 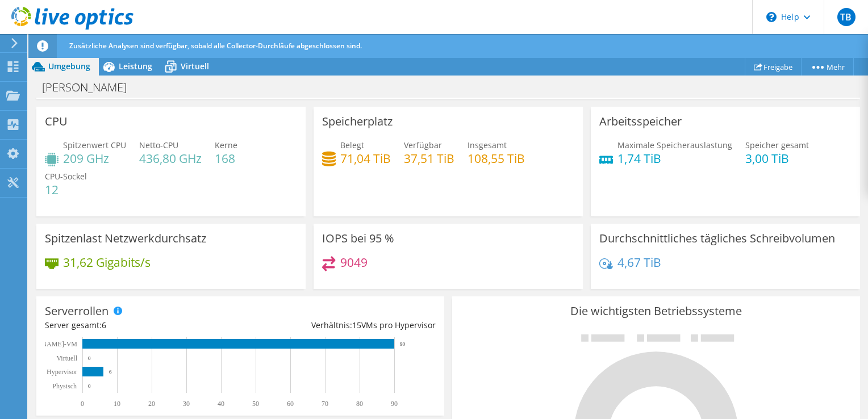 I want to click on span: Verfügbar, so click(x=423, y=145).